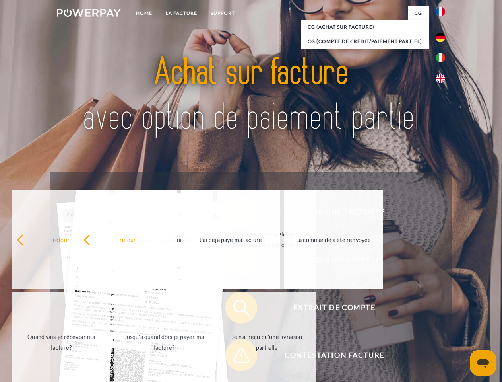  Describe the element at coordinates (223, 13) in the screenshot. I see `a: Support` at that location.